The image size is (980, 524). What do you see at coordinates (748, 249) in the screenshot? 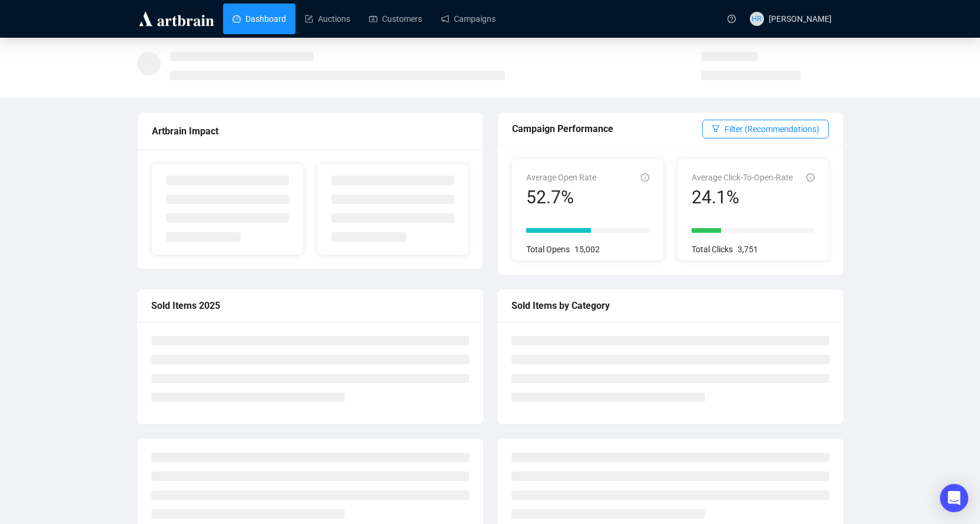
I see `span: 3,751` at bounding box center [748, 249].